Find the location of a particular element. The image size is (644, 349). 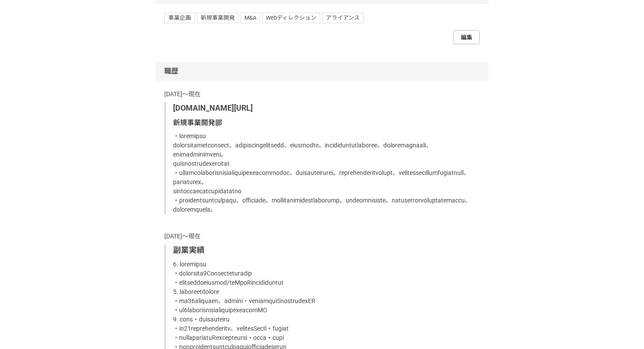

span: アライアンス is located at coordinates (342, 18).